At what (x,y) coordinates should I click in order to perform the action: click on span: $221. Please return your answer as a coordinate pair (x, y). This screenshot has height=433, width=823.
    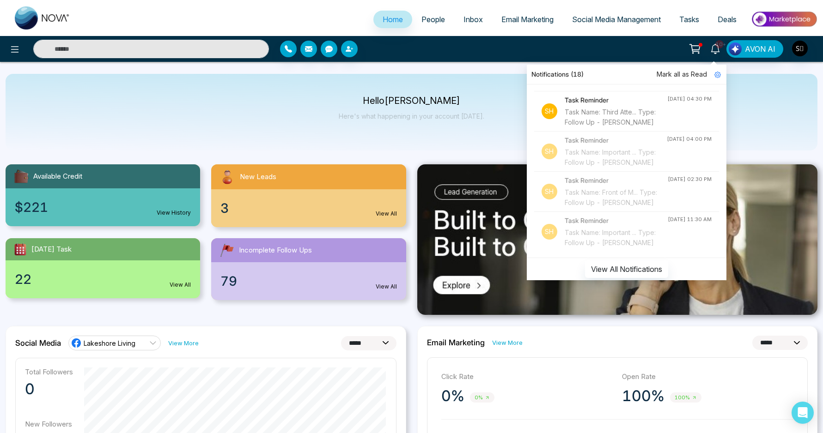
    Looking at the image, I should click on (31, 207).